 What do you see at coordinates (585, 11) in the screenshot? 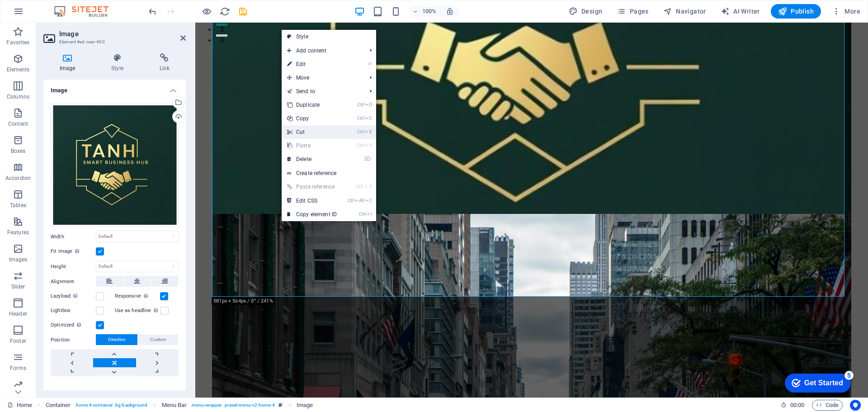
I see `button: Design` at bounding box center [585, 11].